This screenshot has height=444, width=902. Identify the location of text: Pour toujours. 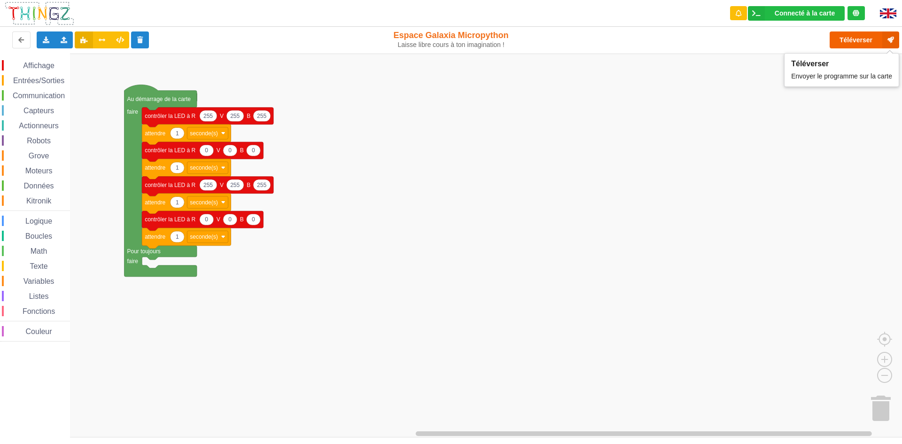
(144, 251).